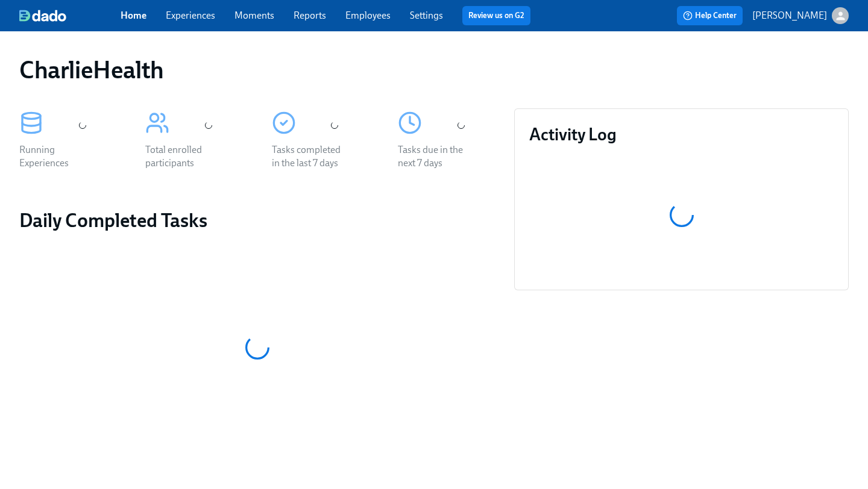  I want to click on a: Employees, so click(368, 15).